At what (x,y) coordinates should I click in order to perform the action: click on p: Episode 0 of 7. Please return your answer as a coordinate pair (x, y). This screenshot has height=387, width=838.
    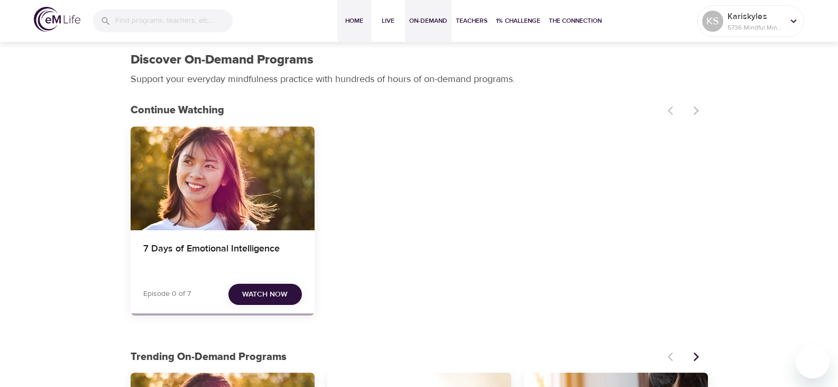
    Looking at the image, I should click on (167, 293).